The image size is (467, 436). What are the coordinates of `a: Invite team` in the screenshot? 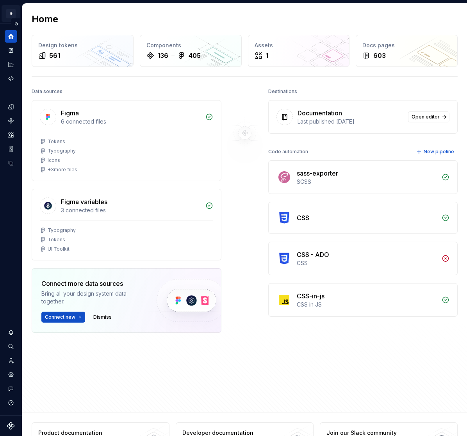 It's located at (11, 360).